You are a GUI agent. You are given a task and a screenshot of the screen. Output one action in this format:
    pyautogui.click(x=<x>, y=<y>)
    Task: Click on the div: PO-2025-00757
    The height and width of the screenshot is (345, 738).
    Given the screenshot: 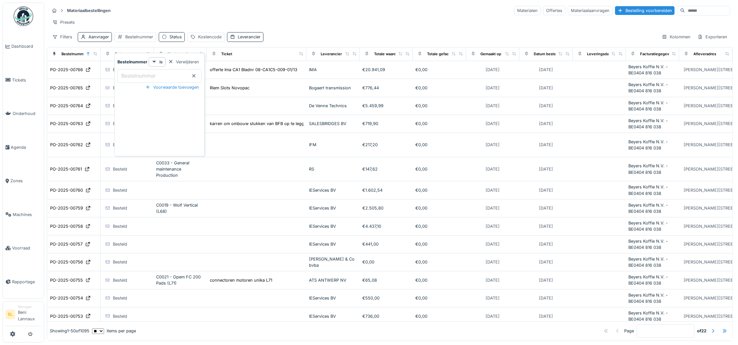 What is the action you would take?
    pyautogui.click(x=66, y=244)
    